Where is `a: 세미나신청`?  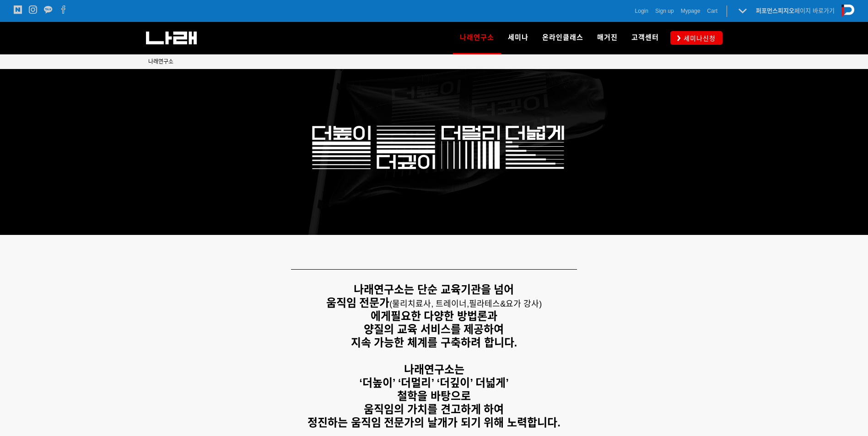 a: 세미나신청 is located at coordinates (696, 38).